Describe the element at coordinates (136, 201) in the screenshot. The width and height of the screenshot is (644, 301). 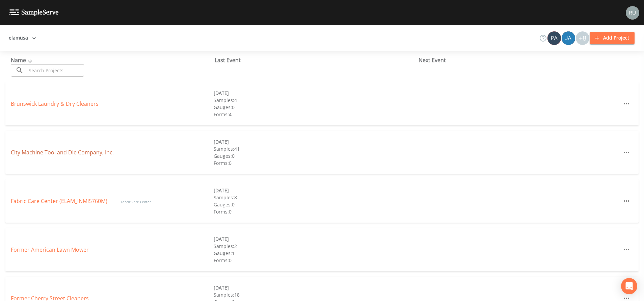
I see `span: Fabric Care Center` at that location.